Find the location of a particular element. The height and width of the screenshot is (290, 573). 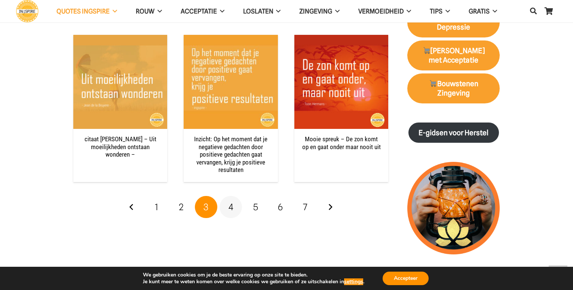

a: TIPSTIPS Menu is located at coordinates (440, 11).